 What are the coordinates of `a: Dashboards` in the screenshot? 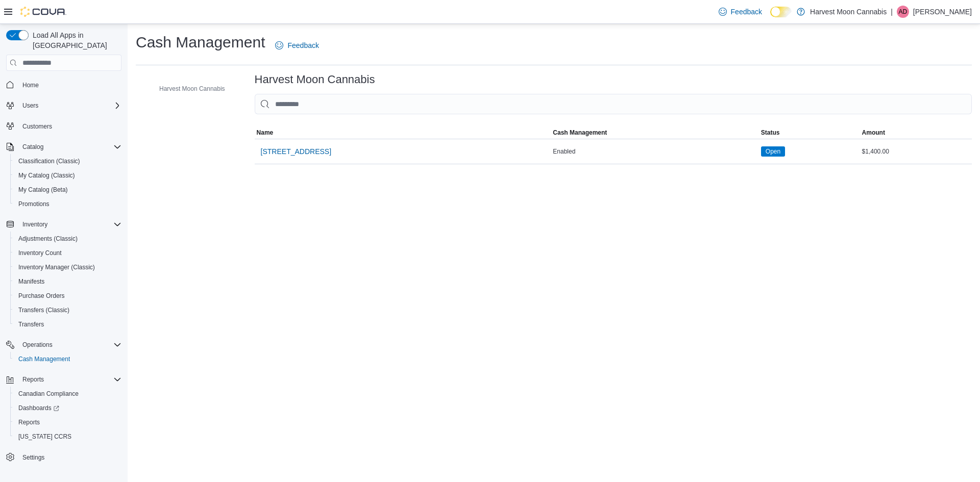 It's located at (68, 408).